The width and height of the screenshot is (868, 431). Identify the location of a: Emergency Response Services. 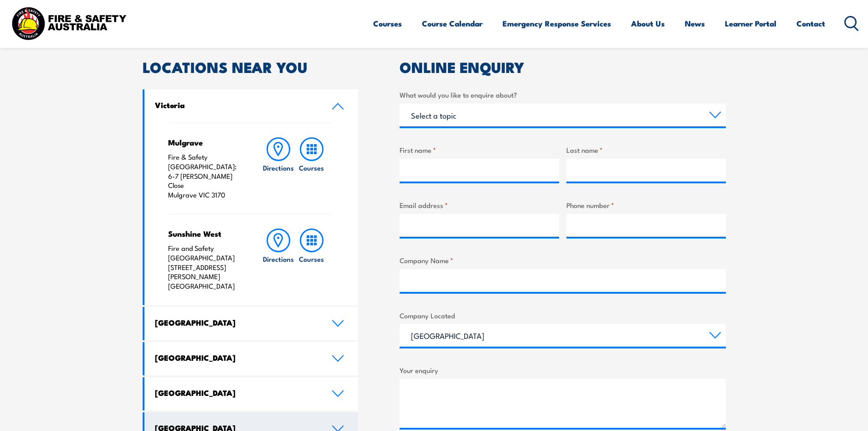
(556, 23).